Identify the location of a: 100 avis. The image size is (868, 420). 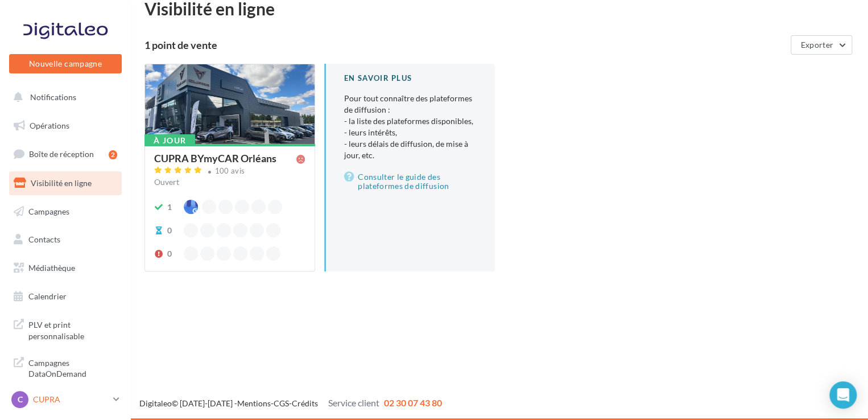
(230, 172).